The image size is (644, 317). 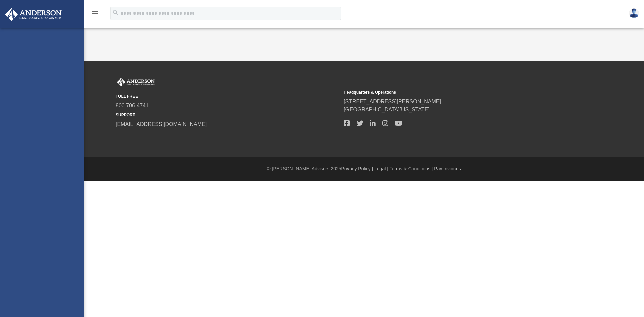 What do you see at coordinates (227, 96) in the screenshot?
I see `small: TOLL FREE` at bounding box center [227, 96].